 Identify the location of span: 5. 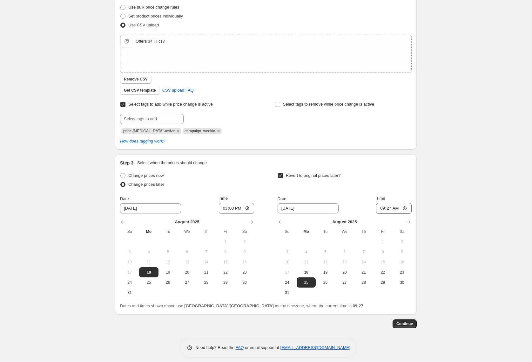
(168, 252).